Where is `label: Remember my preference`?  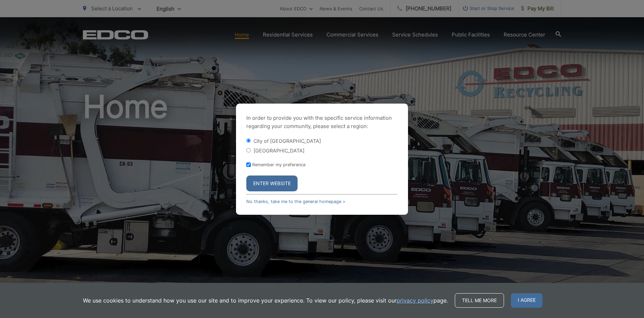
label: Remember my preference is located at coordinates (279, 165).